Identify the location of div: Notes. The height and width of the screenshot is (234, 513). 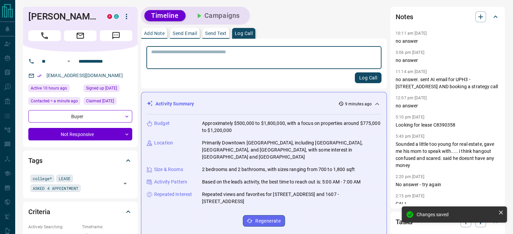
(447, 17).